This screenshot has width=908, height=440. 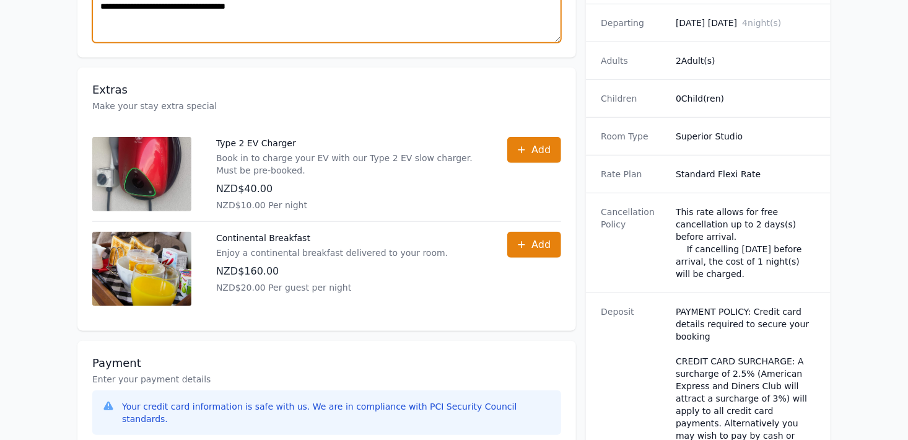 I want to click on p: Enjoy a continental breakfast delivered to your room., so click(x=332, y=253).